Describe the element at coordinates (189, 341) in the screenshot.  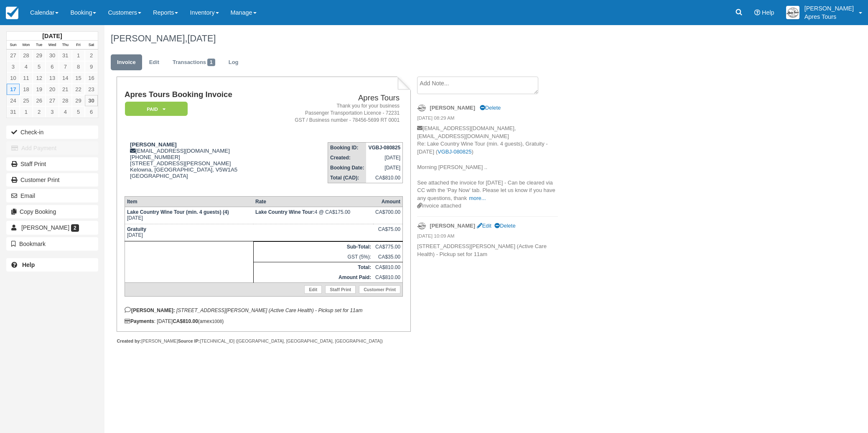
I see `strong: Source IP:` at that location.